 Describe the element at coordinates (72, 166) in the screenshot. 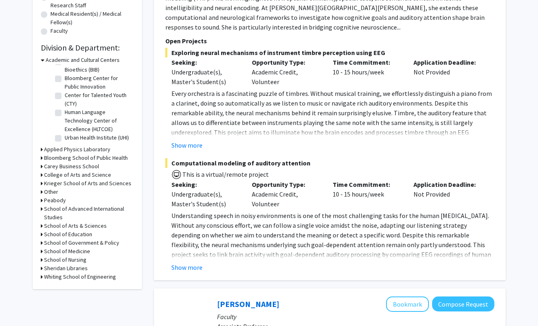

I see `h3: Carey Business School` at that location.